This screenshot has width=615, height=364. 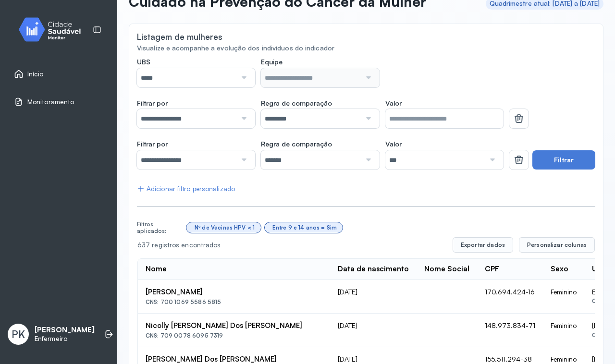 What do you see at coordinates (599, 269) in the screenshot?
I see `div: UBS` at bounding box center [599, 269].